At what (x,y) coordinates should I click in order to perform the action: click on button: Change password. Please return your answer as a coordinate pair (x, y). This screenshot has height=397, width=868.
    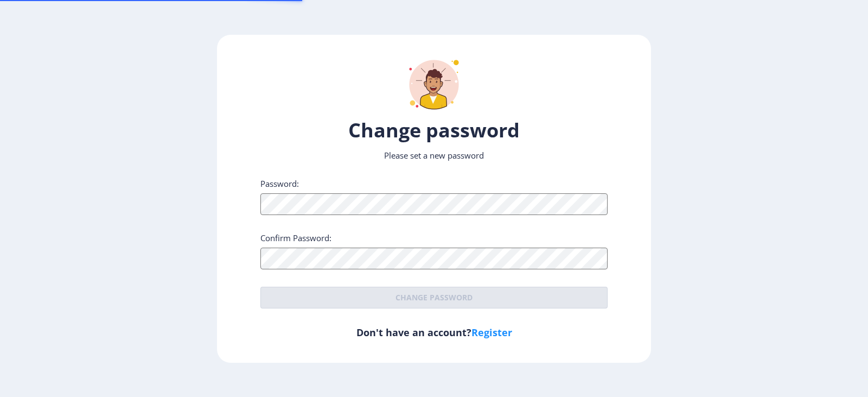
    Looking at the image, I should click on (434, 298).